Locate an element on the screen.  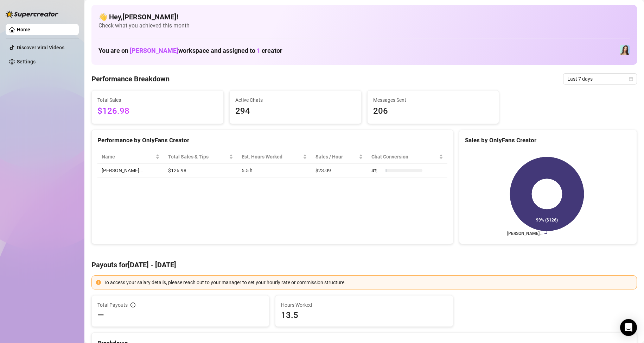
a: Home is located at coordinates (24, 30).